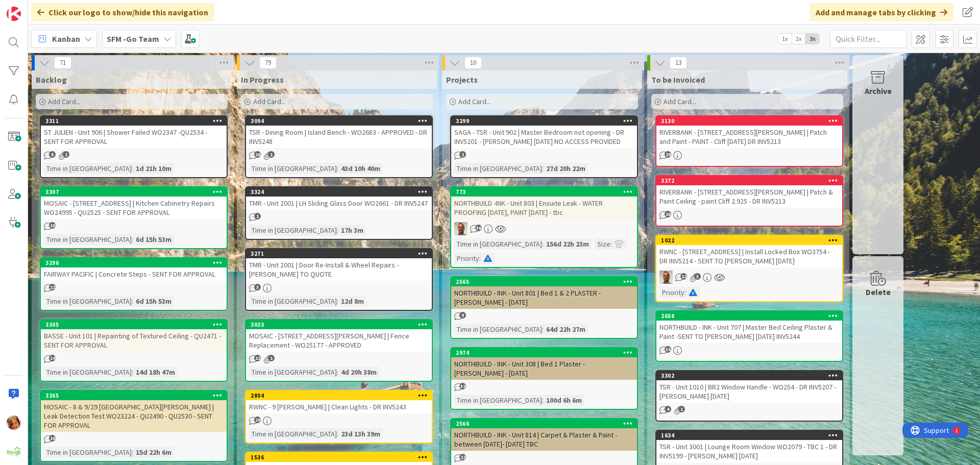  What do you see at coordinates (812, 39) in the screenshot?
I see `span: 3x` at bounding box center [812, 39].